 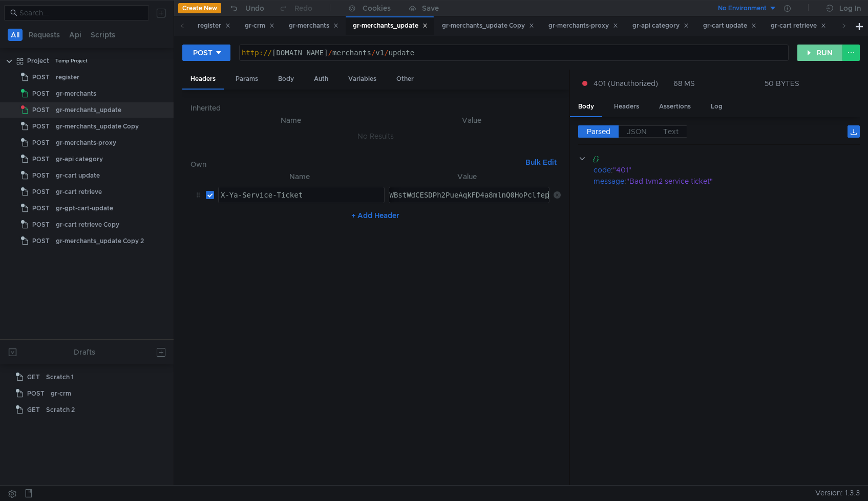 What do you see at coordinates (15, 35) in the screenshot?
I see `button: All` at bounding box center [15, 35].